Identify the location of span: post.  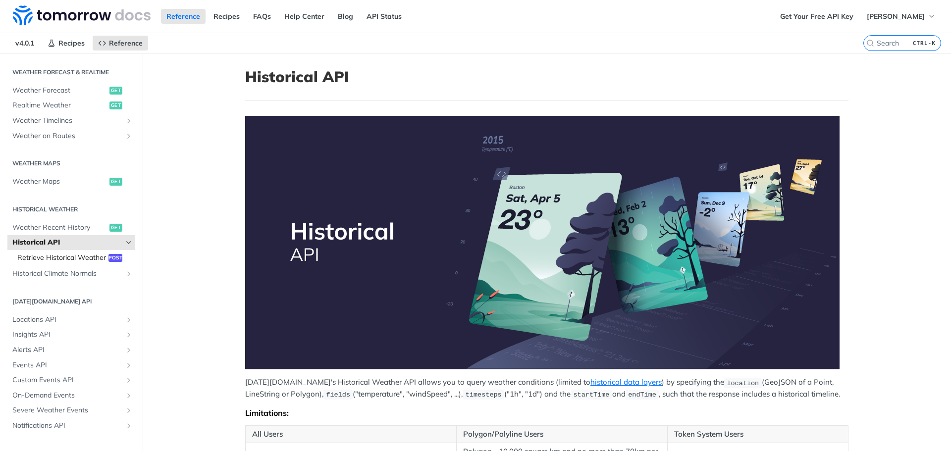
(115, 258).